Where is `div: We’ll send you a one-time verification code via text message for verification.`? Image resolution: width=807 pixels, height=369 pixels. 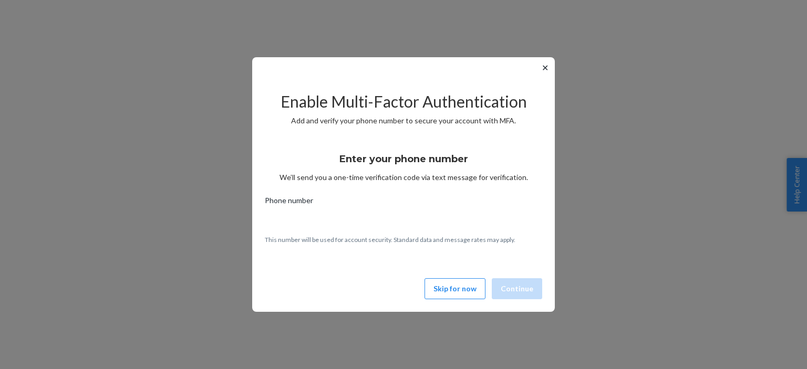
div: We’ll send you a one-time verification code via text message for verification. is located at coordinates (403, 163).